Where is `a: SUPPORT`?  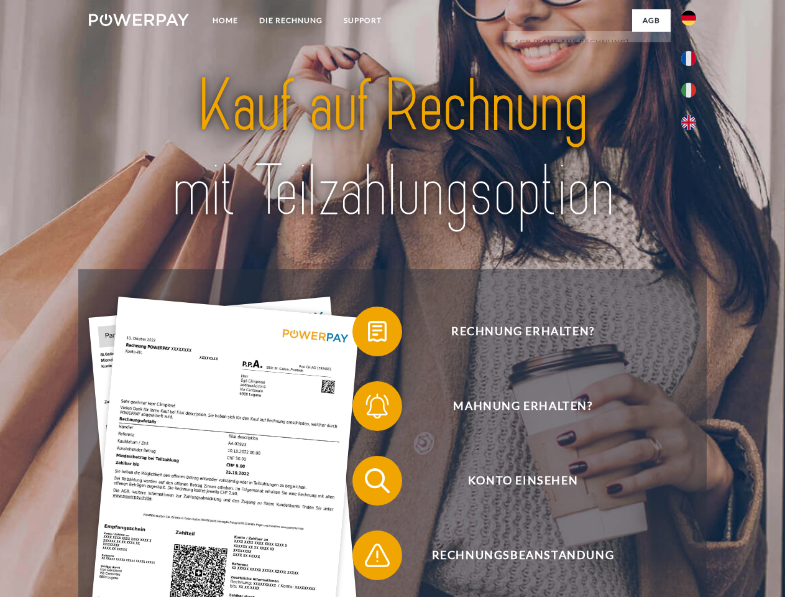
a: SUPPORT is located at coordinates (363, 21).